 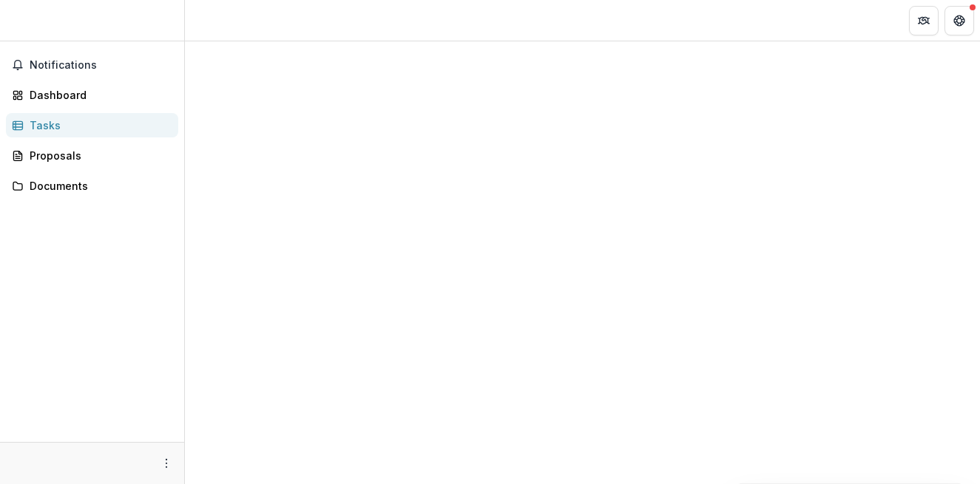 I want to click on a: Documents, so click(x=92, y=186).